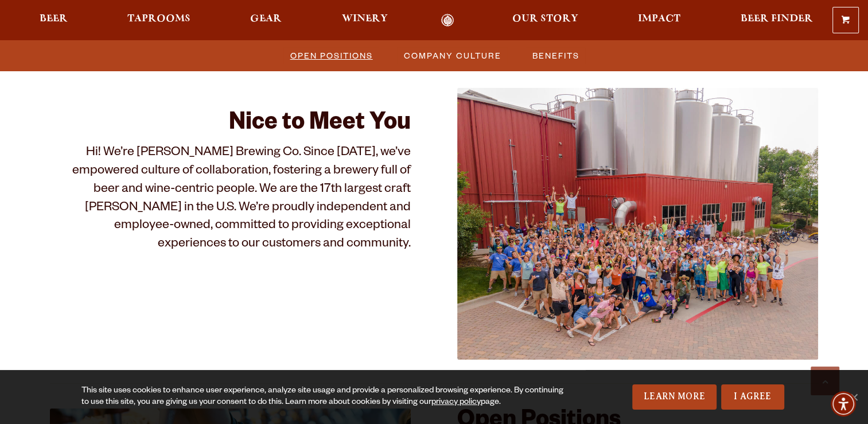 This screenshot has width=868, height=424. What do you see at coordinates (659, 20) in the screenshot?
I see `a: Impact` at bounding box center [659, 20].